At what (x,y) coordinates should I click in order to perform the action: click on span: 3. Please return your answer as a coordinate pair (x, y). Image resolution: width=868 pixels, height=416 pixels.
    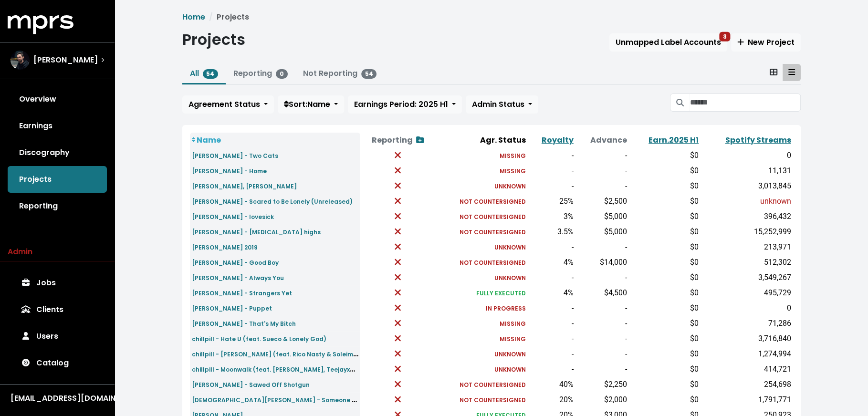
    Looking at the image, I should click on (725, 36).